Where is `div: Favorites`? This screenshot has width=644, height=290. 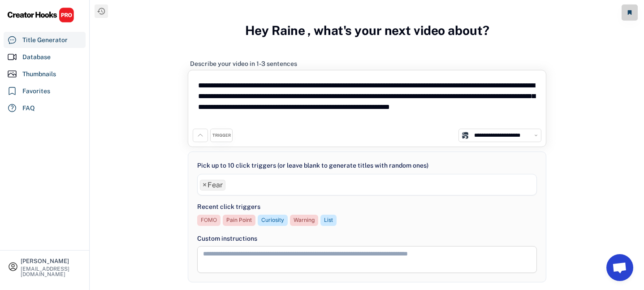
div: Favorites is located at coordinates (36, 91).